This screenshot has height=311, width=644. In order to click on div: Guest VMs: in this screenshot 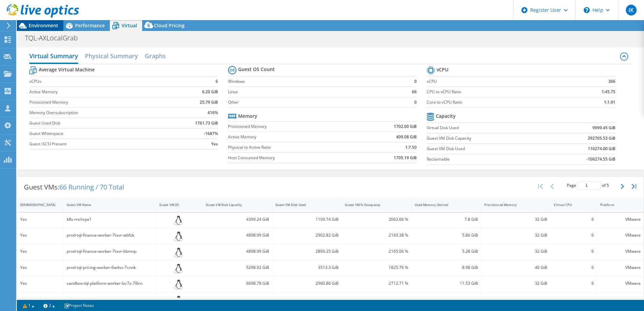, I will do `click(74, 187)`.